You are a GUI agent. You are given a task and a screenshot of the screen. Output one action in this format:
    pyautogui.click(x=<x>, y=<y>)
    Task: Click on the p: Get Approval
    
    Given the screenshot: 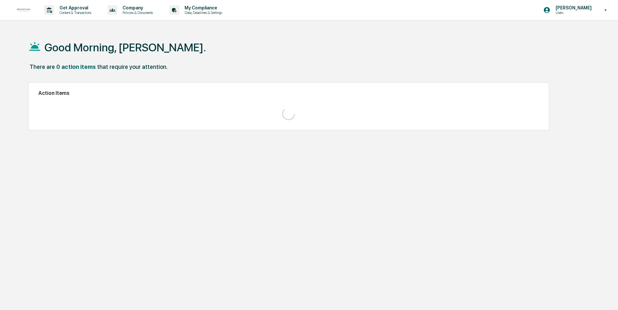 What is the action you would take?
    pyautogui.click(x=74, y=8)
    